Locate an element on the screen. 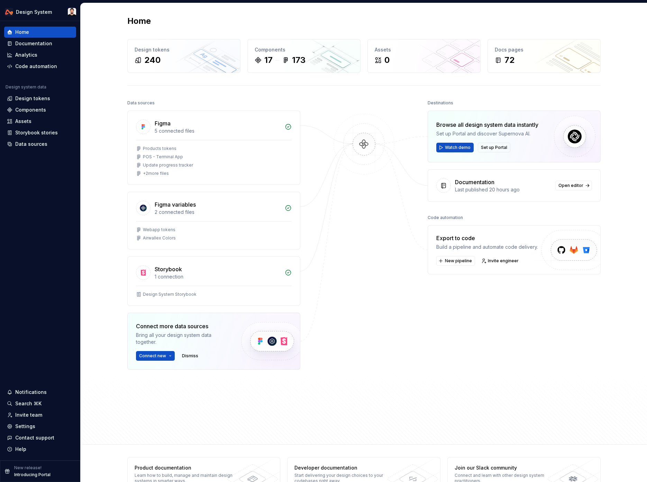  div: Webapp tokens is located at coordinates (159, 230).